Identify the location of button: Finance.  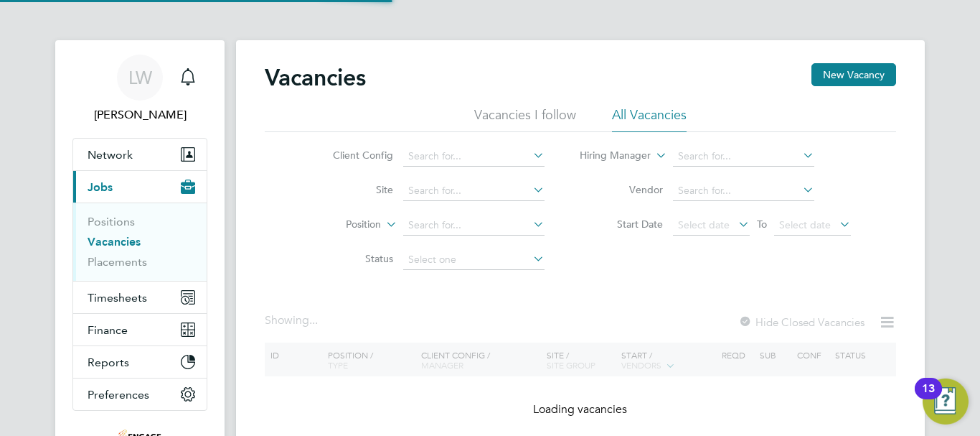
(140, 330).